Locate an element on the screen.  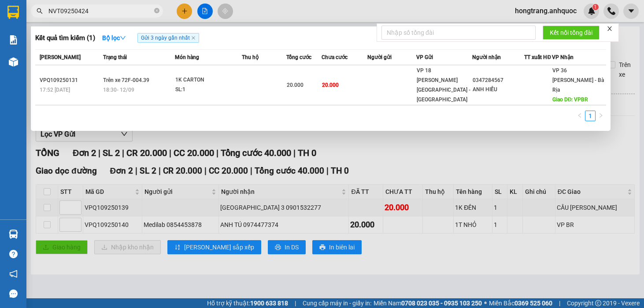
span: Chưa cước is located at coordinates (334, 57).